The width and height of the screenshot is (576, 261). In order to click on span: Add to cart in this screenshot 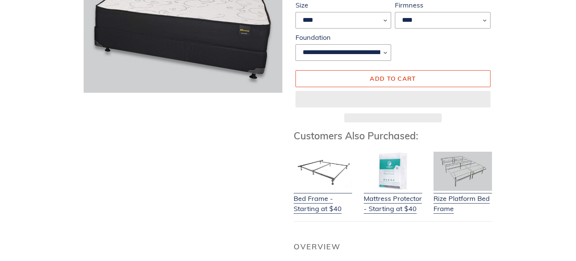, I will do `click(393, 78)`.